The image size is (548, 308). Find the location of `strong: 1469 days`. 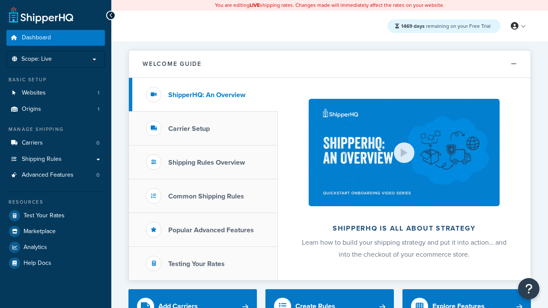

strong: 1469 days is located at coordinates (412, 26).